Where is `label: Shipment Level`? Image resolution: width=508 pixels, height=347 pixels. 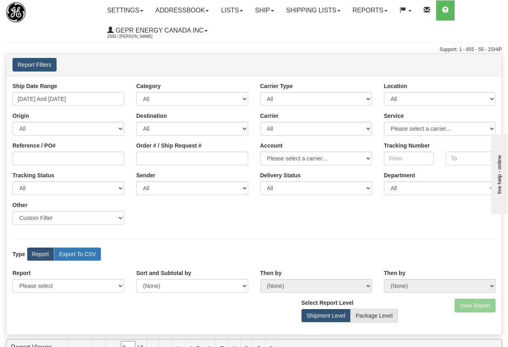 label: Shipment Level is located at coordinates (326, 315).